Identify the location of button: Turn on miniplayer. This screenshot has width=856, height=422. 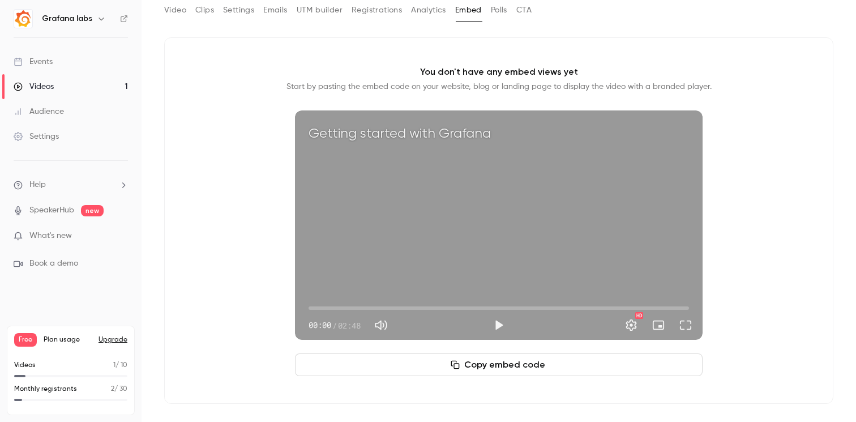
(658, 325).